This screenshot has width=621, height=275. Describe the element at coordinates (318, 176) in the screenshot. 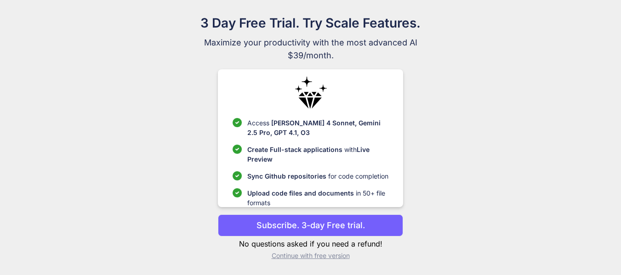

I see `p: for code completion` at that location.